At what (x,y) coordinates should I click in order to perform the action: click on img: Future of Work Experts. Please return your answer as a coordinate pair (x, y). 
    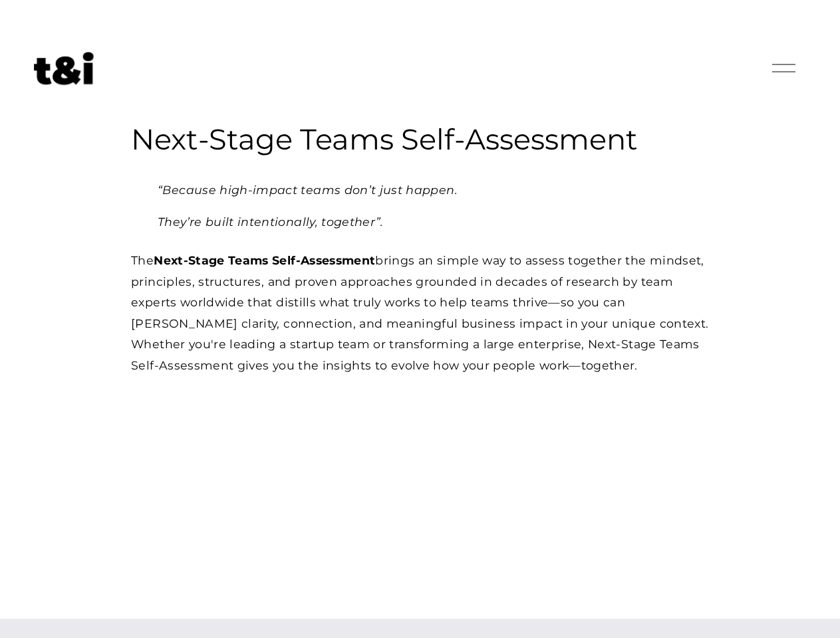
    Looking at the image, I should click on (64, 68).